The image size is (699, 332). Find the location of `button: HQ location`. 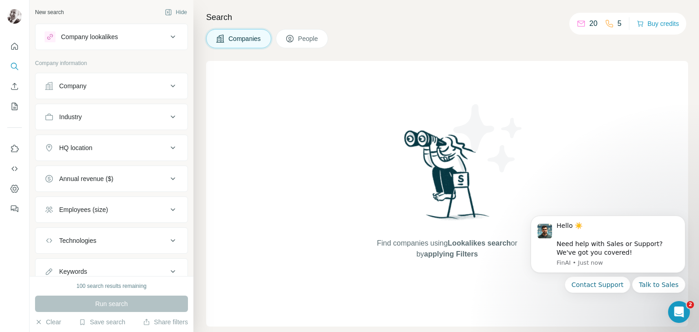

button: HQ location is located at coordinates (112, 148).